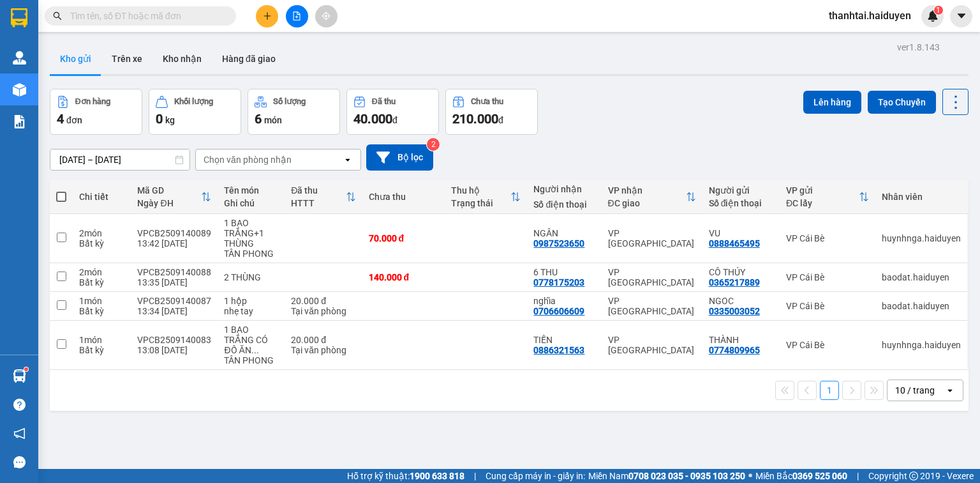 The image size is (980, 483). What do you see at coordinates (289, 102) in the screenshot?
I see `div: Số lượng` at bounding box center [289, 102].